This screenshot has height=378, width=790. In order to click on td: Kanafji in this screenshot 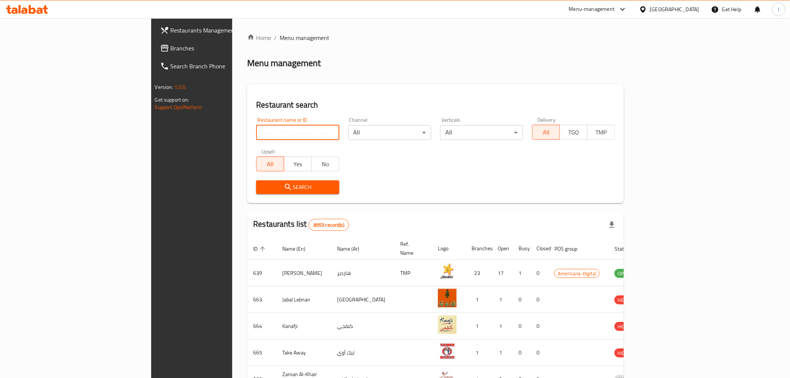, I will do `click(304, 326)`.